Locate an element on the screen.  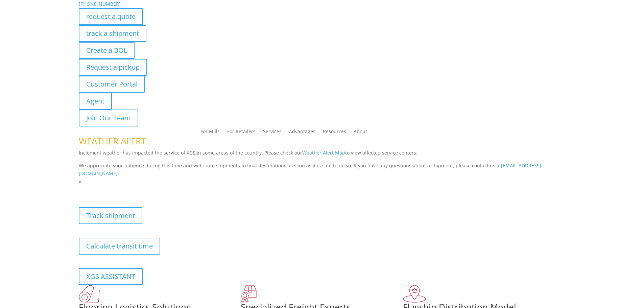
span: WEATHER ALERT is located at coordinates (112, 141).